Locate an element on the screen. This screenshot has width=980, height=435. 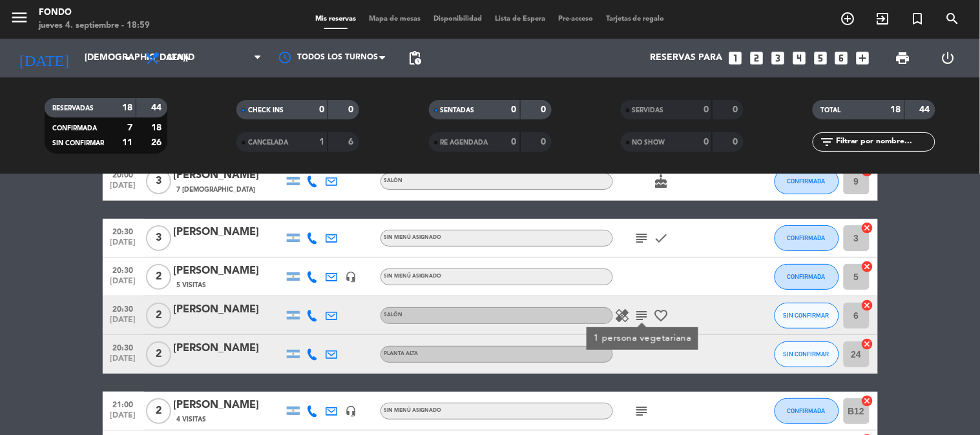
span: Mapa de mesas is located at coordinates (395, 18).